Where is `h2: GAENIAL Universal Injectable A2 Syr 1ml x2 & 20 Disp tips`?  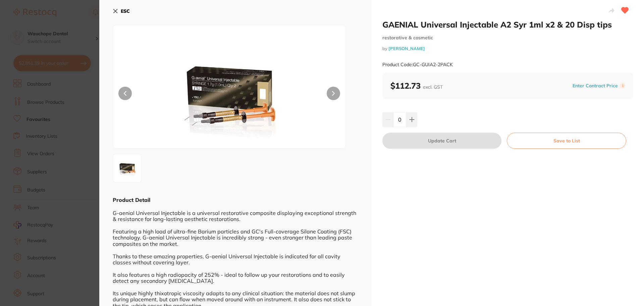 h2: GAENIAL Universal Injectable A2 Syr 1ml x2 & 20 Disp tips is located at coordinates (508, 25).